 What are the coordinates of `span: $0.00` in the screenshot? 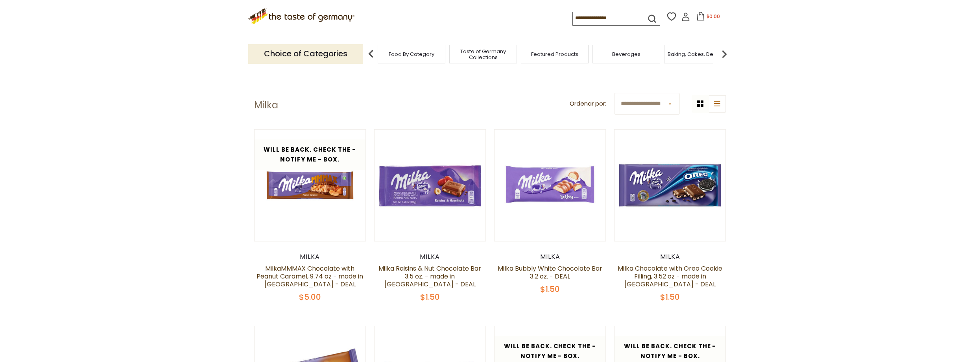 It's located at (713, 16).